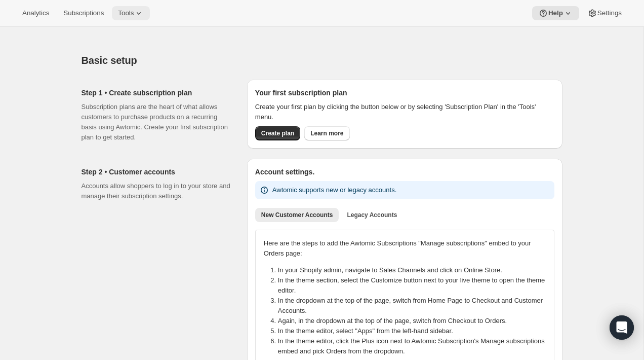  What do you see at coordinates (372, 215) in the screenshot?
I see `button: Legacy Accounts` at bounding box center [372, 215].